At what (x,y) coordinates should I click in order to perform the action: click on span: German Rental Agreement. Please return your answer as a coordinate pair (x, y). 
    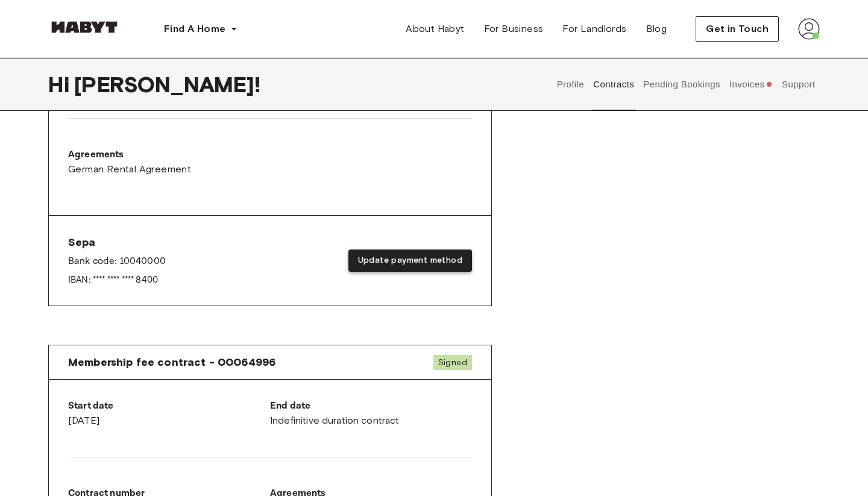
    Looking at the image, I should click on (129, 169).